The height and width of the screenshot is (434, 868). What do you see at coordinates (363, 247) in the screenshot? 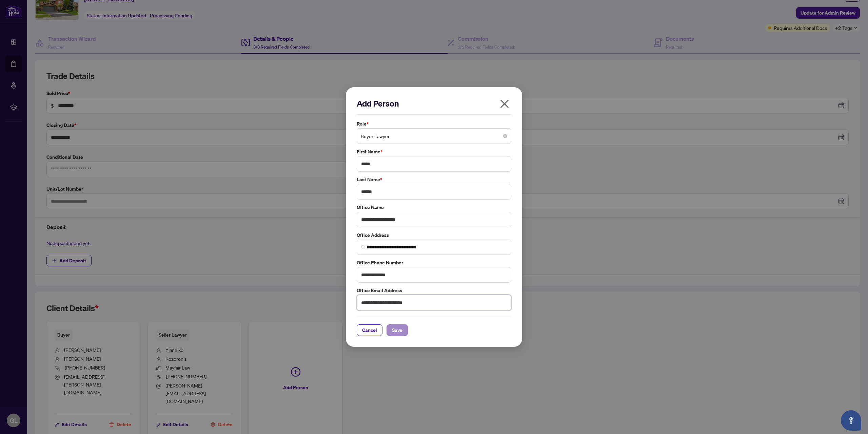
I see `img: search_icon` at bounding box center [363, 247].